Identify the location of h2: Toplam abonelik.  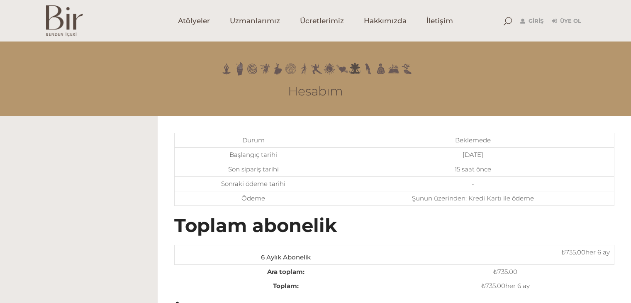
(394, 225).